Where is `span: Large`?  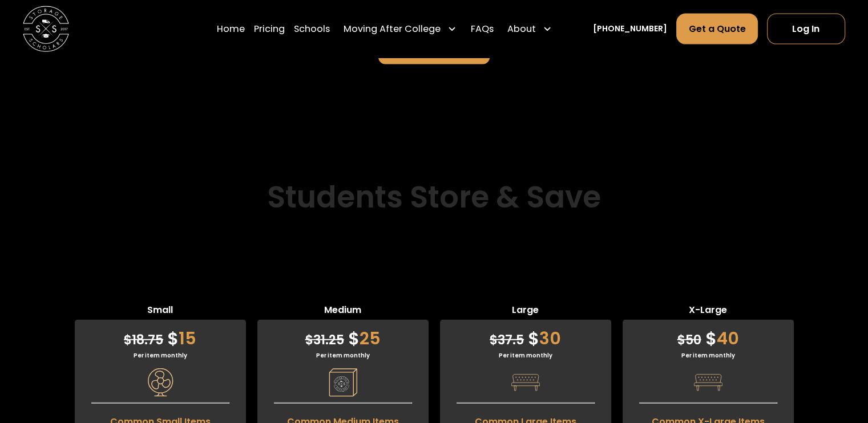
span: Large is located at coordinates (526, 312).